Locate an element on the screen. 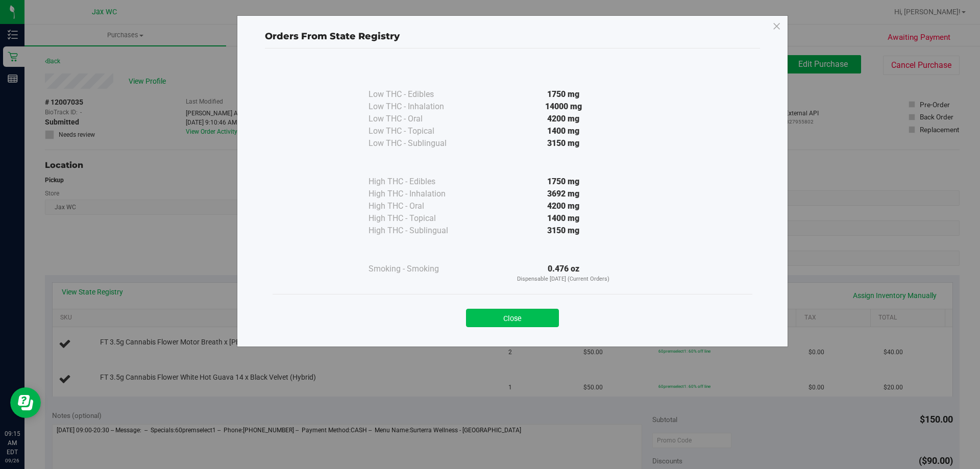 The image size is (980, 469). div: High THC - Sublingual is located at coordinates (420, 231).